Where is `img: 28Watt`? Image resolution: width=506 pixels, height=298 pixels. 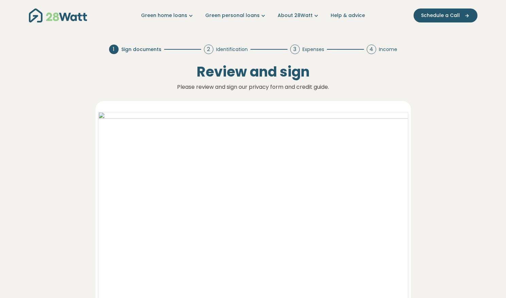
img: 28Watt is located at coordinates (58, 15).